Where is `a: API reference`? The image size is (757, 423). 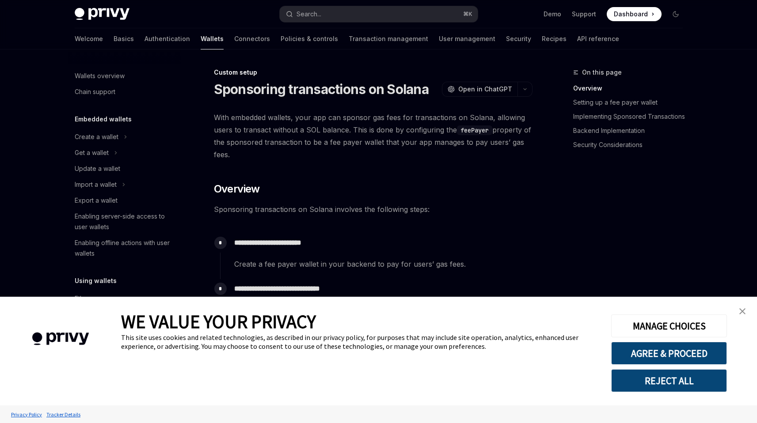
a: API reference is located at coordinates (598, 39).